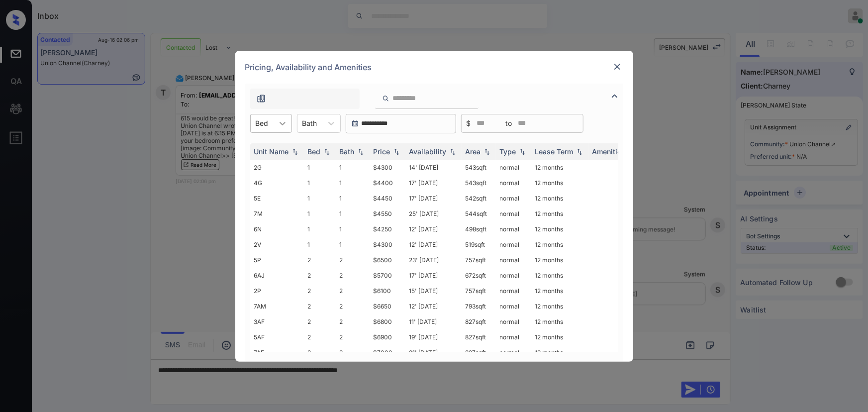  Describe the element at coordinates (387, 353) in the screenshot. I see `td: $7000` at that location.